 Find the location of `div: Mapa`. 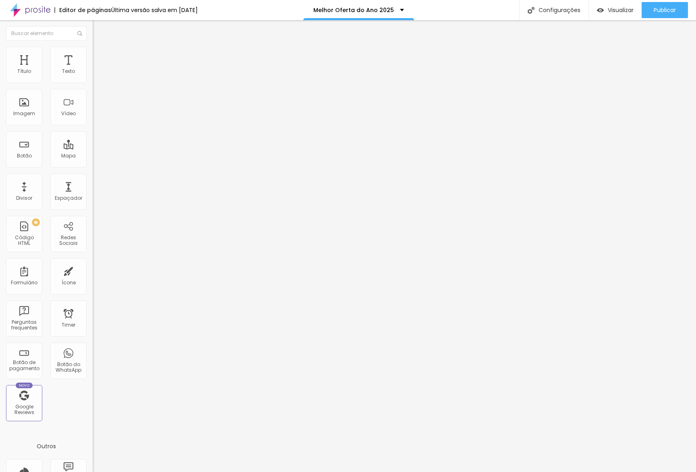

div: Mapa is located at coordinates (68, 156).